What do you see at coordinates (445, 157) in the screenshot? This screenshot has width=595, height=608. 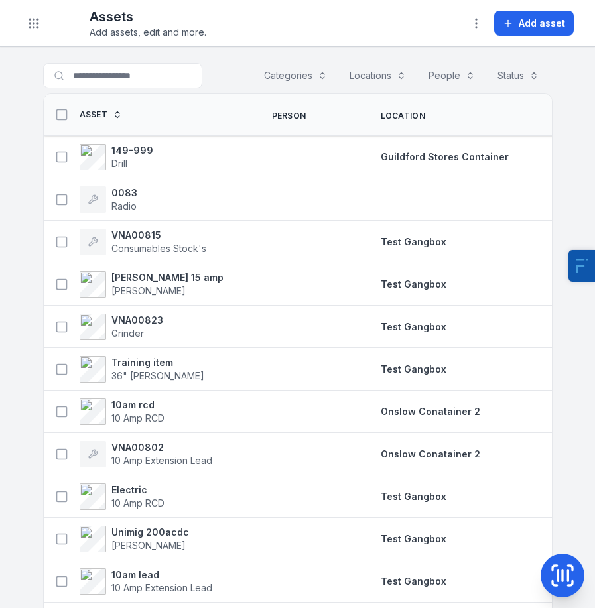 I see `span: Guildford Stores Container` at bounding box center [445, 157].